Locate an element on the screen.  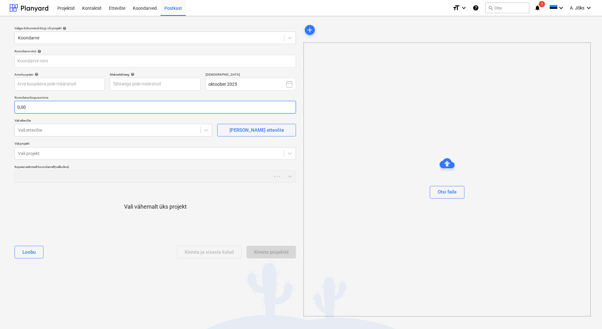
div: Valige dokumendi tüüp või projekt is located at coordinates (155, 28).